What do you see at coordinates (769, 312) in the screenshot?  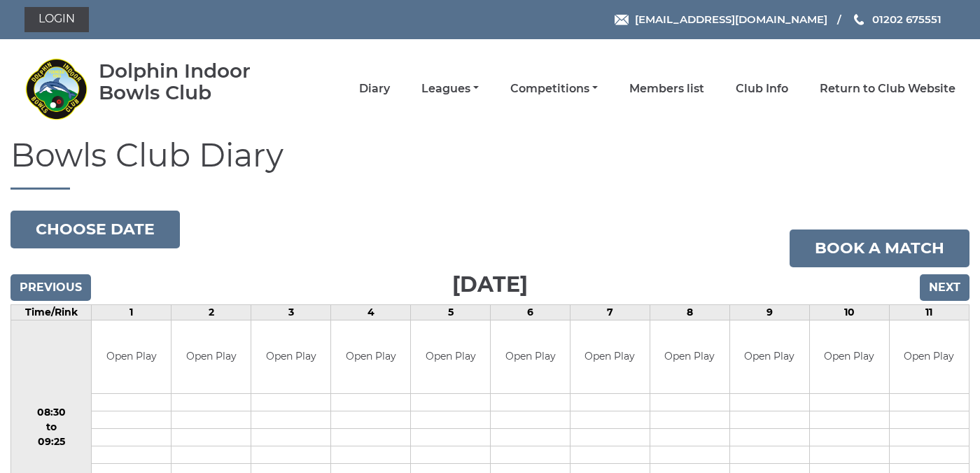 I see `td: 9` at bounding box center [769, 312].